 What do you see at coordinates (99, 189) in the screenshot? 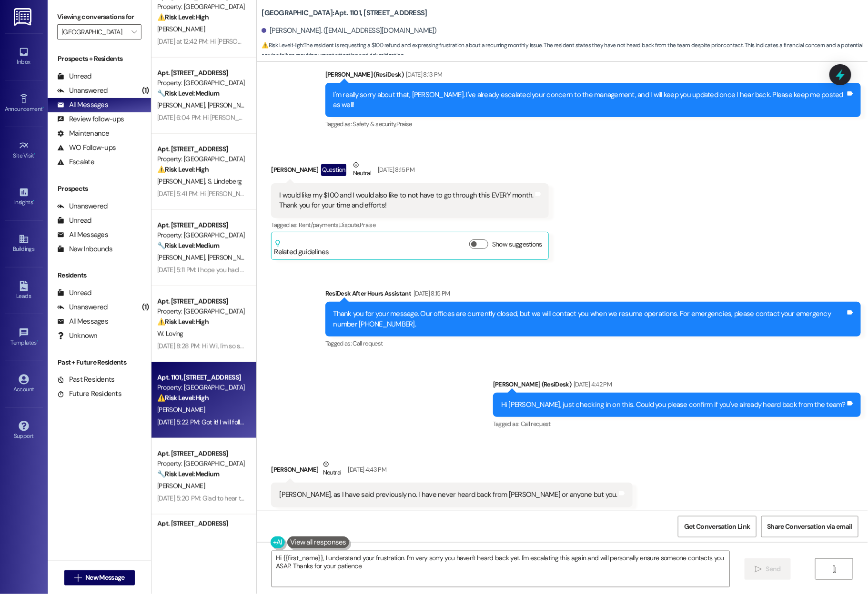
I see `div: Prospects` at bounding box center [99, 189].